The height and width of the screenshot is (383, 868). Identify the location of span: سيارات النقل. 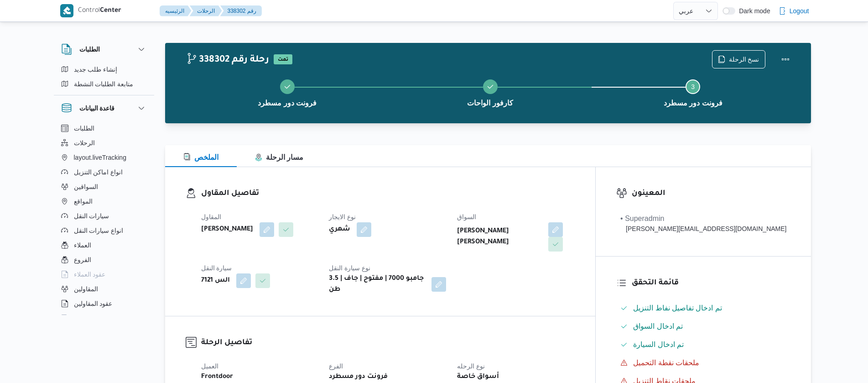
(91, 216).